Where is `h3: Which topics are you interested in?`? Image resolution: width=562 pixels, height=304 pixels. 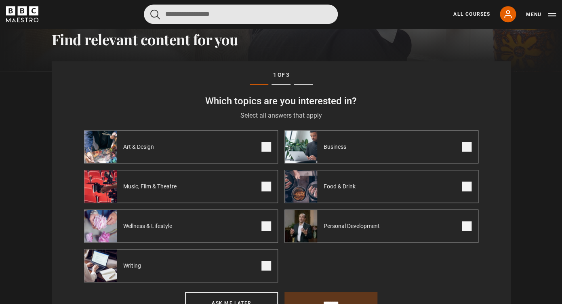 h3: Which topics are you interested in? is located at coordinates (281, 101).